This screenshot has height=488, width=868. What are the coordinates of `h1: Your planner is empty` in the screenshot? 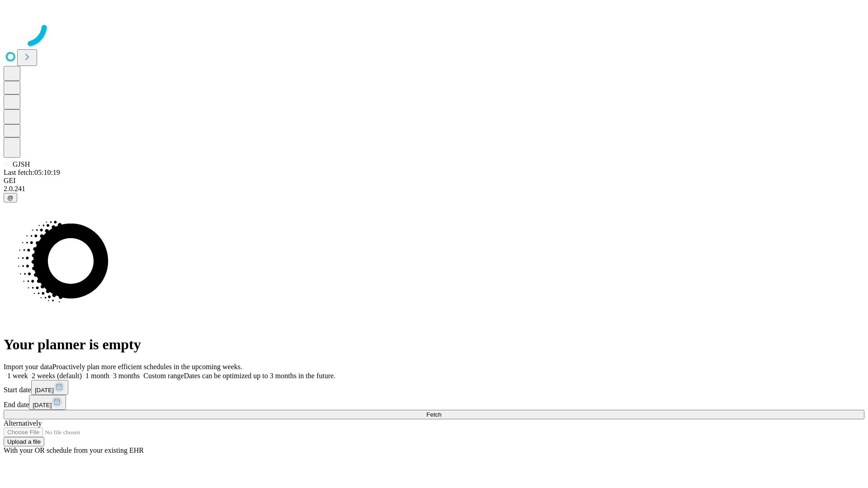 It's located at (434, 344).